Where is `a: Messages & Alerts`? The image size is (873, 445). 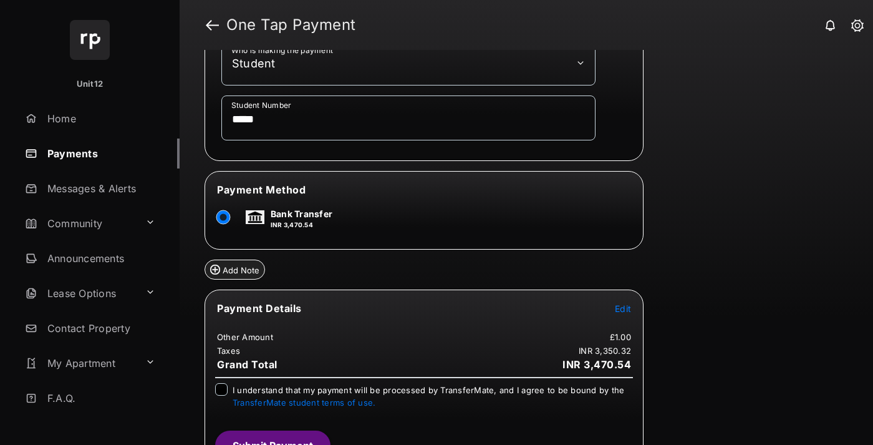
a: Messages & Alerts is located at coordinates (100, 188).